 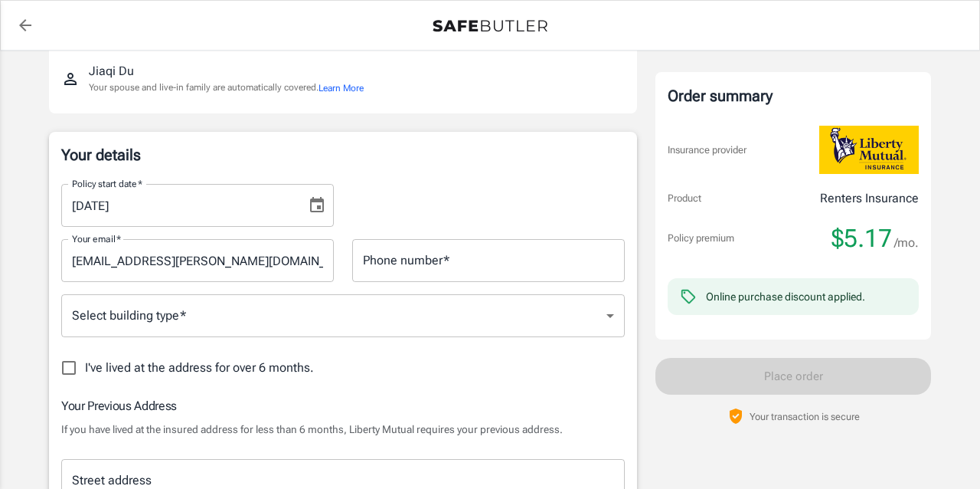 What do you see at coordinates (198, 260) in the screenshot?
I see `input: Enter email` at bounding box center [198, 260].